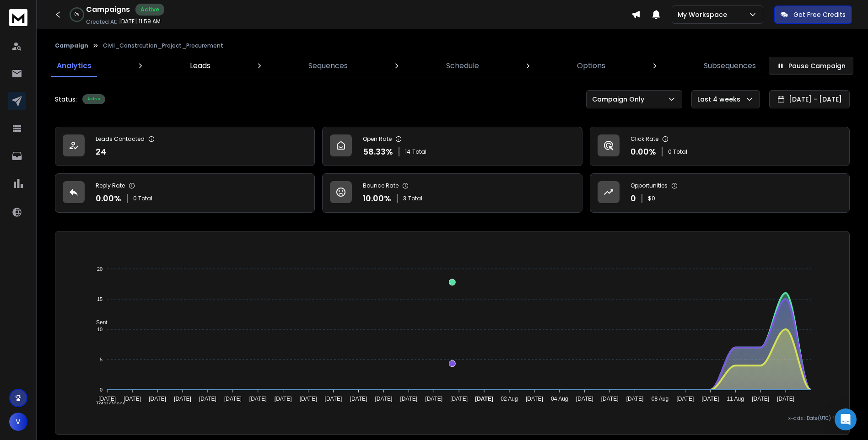 The width and height of the screenshot is (868, 440). Describe the element at coordinates (452, 419) in the screenshot. I see `p: x-axis : Date(UTC)` at that location.